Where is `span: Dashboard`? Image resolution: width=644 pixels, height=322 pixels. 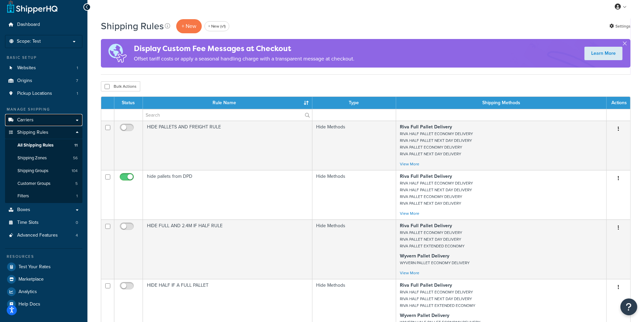 span: Dashboard is located at coordinates (29, 25).